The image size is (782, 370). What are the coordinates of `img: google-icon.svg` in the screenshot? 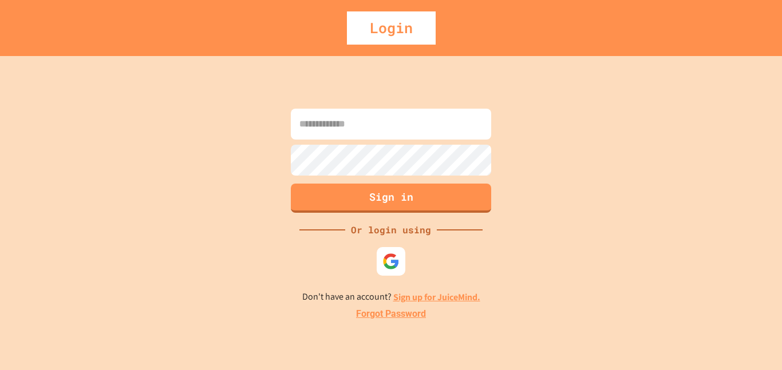 It's located at (391, 262).